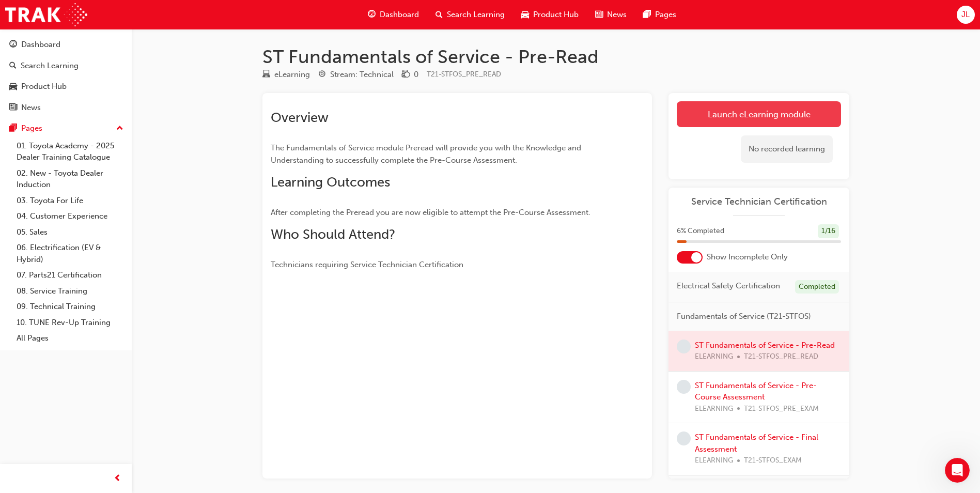  What do you see at coordinates (66, 76) in the screenshot?
I see `button: DashboardSearch LearningProduct HubNews` at bounding box center [66, 76].